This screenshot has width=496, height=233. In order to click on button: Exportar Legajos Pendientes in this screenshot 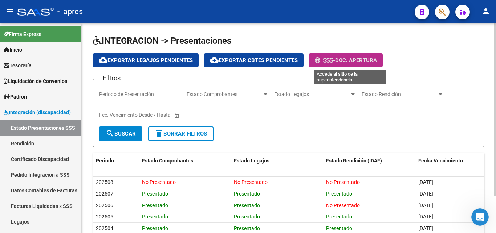, I will do `click(146, 60)`.